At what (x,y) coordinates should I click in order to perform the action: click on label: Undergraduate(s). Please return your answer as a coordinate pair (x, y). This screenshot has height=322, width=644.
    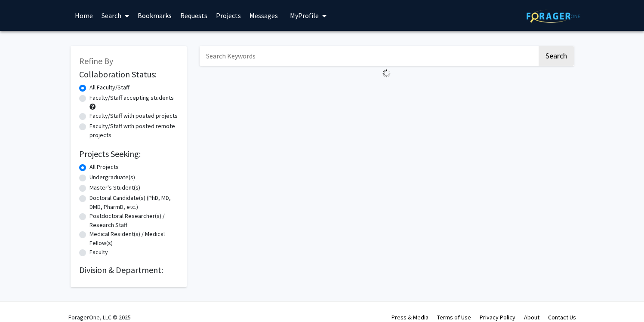
    Looking at the image, I should click on (113, 177).